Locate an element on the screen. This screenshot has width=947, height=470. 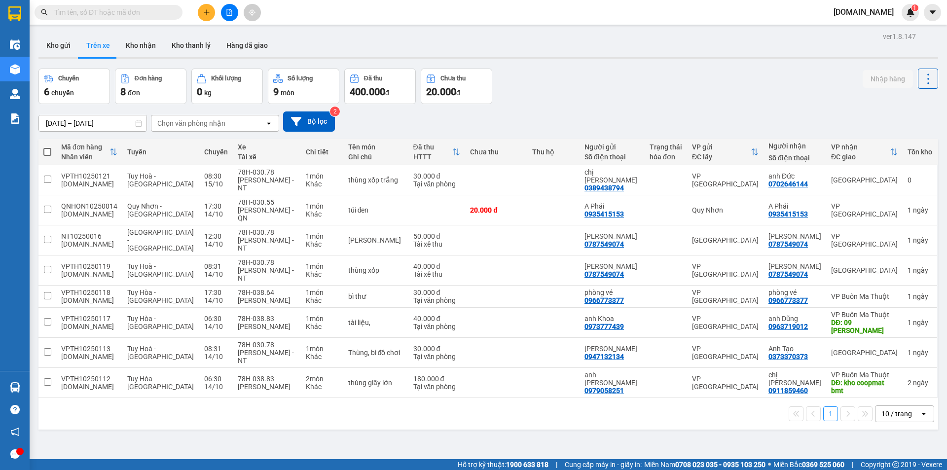
strong: 0708 023 035 - 0935 103 250 is located at coordinates (720, 464).